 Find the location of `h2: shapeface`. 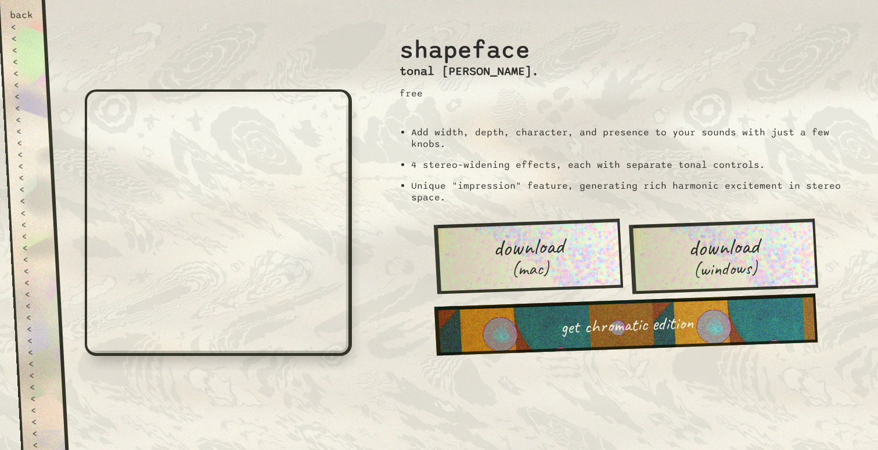

h2: shapeface is located at coordinates (469, 44).